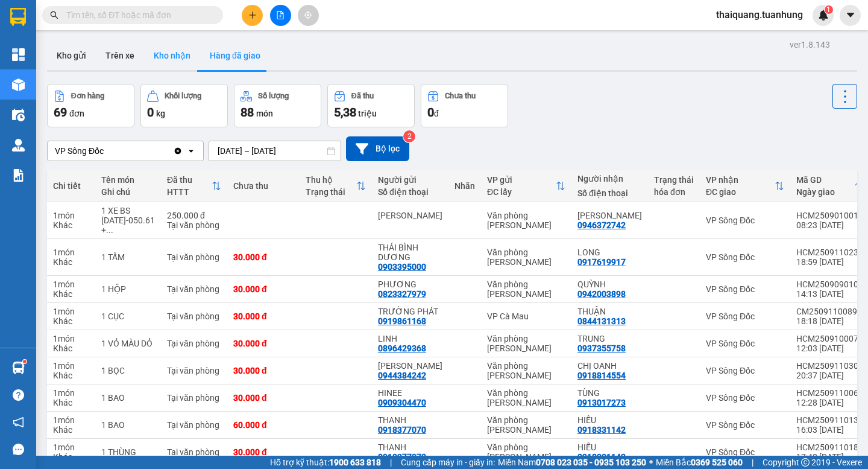  I want to click on div: 0896429368, so click(402, 348).